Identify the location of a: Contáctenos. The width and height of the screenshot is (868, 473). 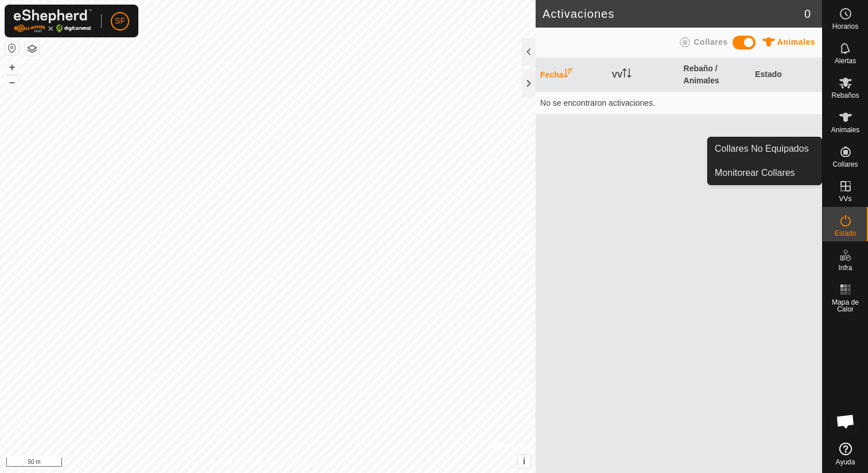
(308, 463).